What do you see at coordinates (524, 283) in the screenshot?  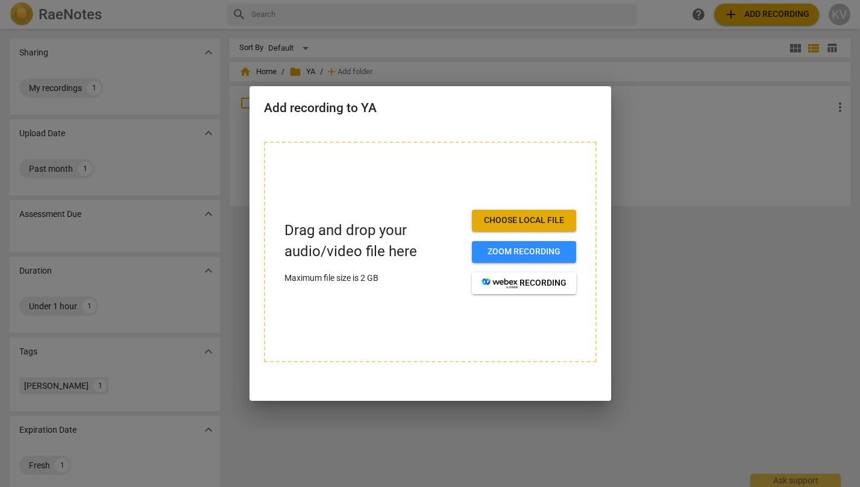 I see `span: recording` at bounding box center [524, 283].